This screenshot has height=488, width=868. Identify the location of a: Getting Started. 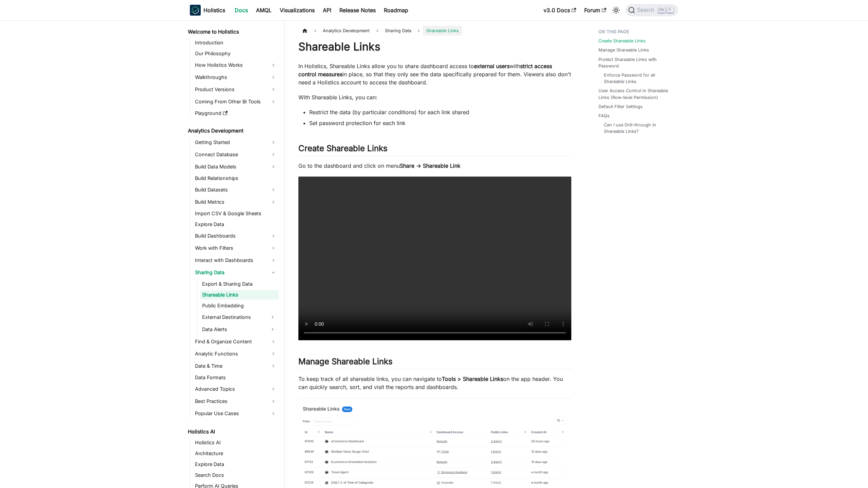
(235, 142).